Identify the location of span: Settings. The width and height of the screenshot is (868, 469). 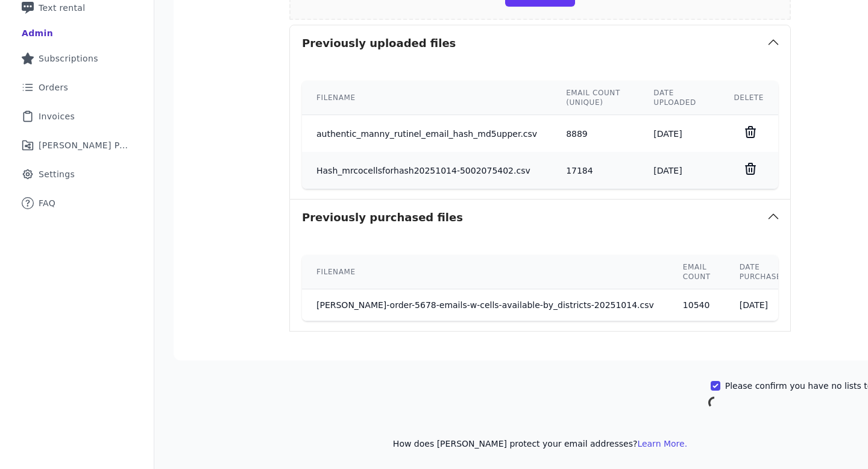
(57, 174).